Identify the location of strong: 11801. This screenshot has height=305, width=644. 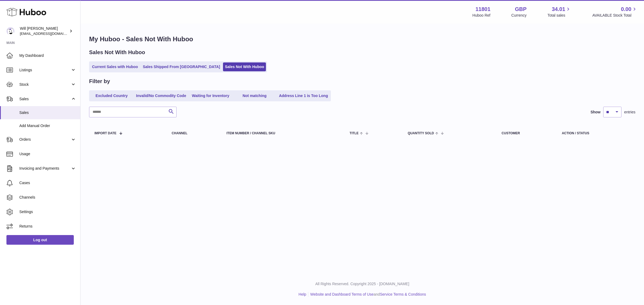
(483, 9).